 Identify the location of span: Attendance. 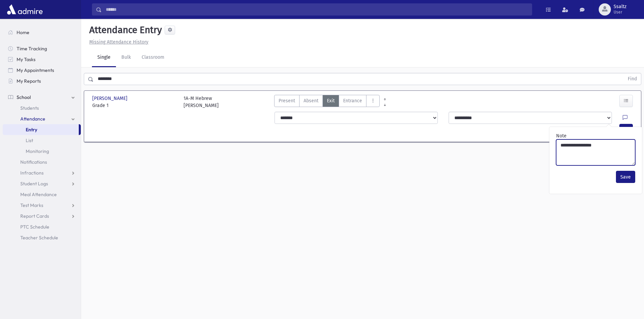
(33, 119).